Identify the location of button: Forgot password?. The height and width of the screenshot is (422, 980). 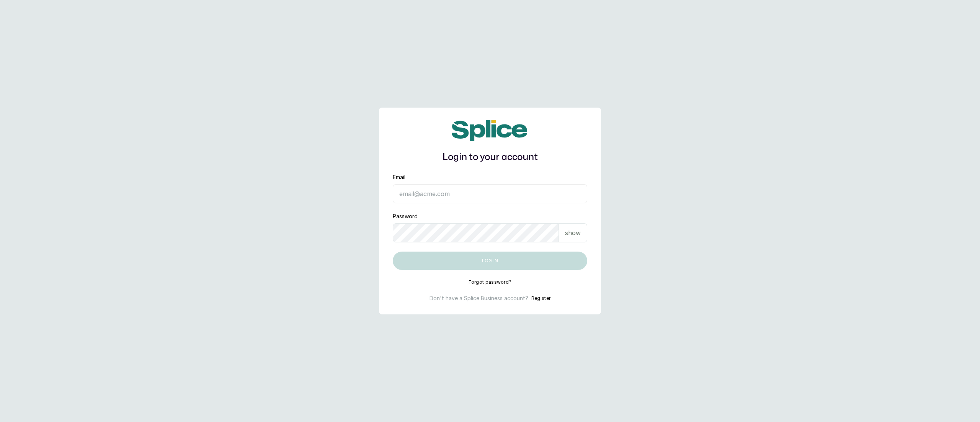
(490, 282).